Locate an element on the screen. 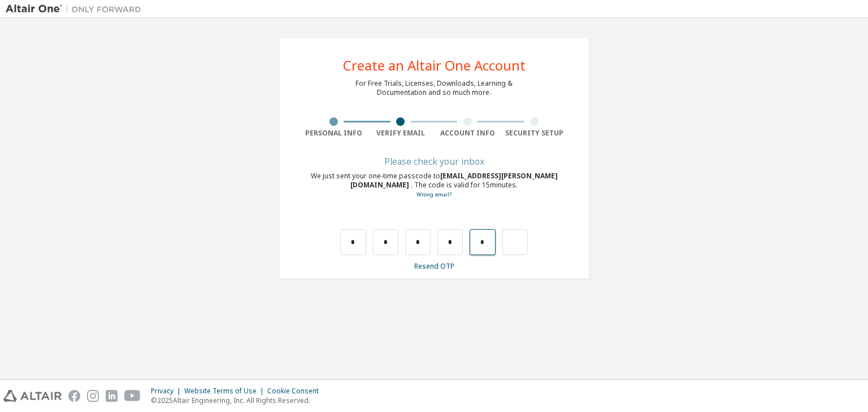 The width and height of the screenshot is (868, 412). img: youtube.svg is located at coordinates (133, 396).